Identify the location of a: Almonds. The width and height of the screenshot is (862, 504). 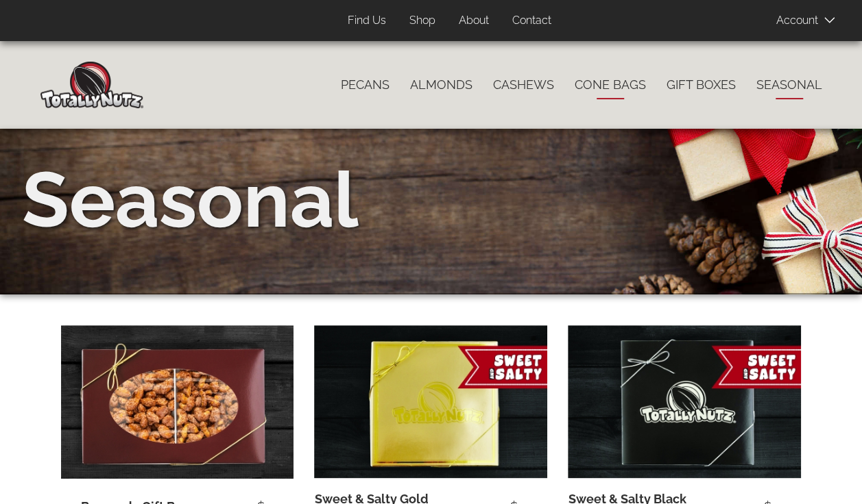
(441, 85).